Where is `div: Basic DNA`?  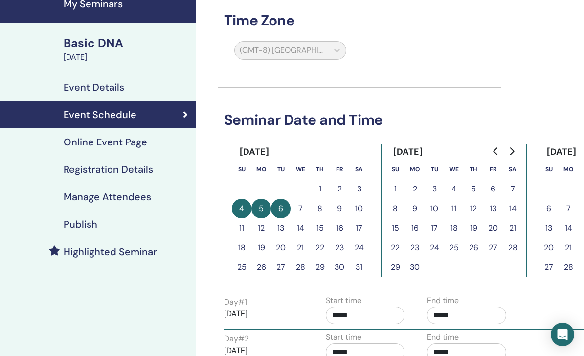
div: Basic DNA is located at coordinates (127, 43).